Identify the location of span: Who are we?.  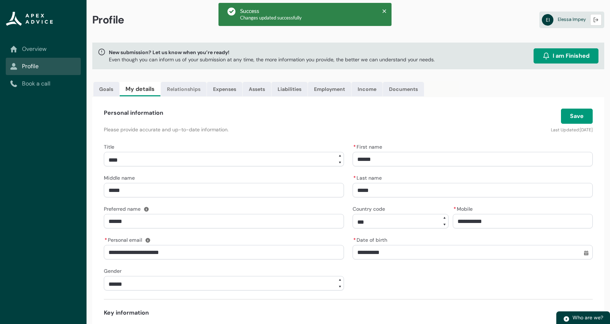
(588, 317).